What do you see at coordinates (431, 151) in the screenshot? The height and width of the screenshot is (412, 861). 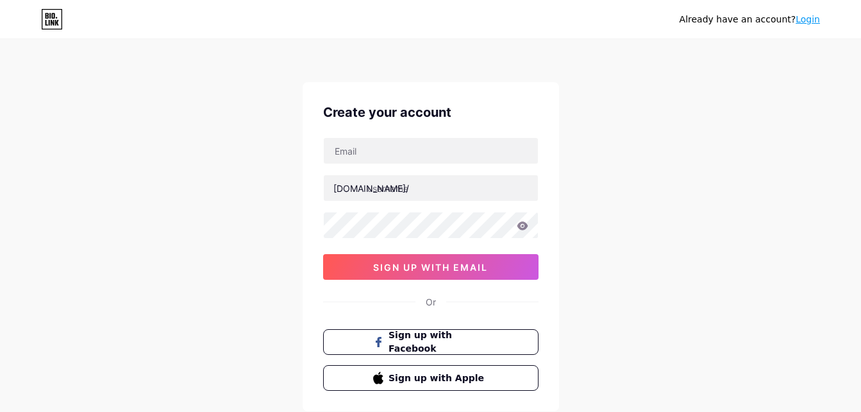 I see `input: Email` at bounding box center [431, 151].